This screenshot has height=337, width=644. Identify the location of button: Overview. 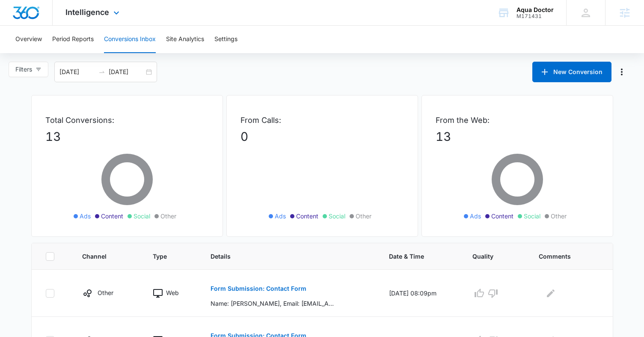
(29, 40).